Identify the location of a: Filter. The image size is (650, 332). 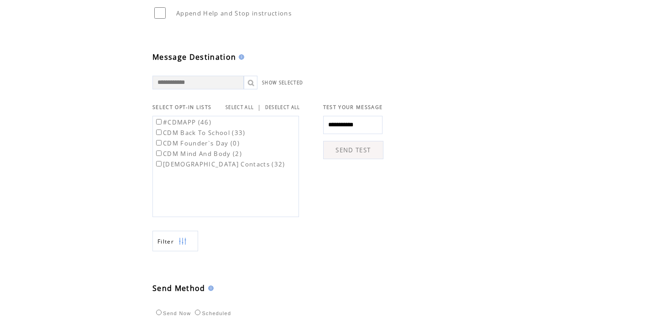
(175, 241).